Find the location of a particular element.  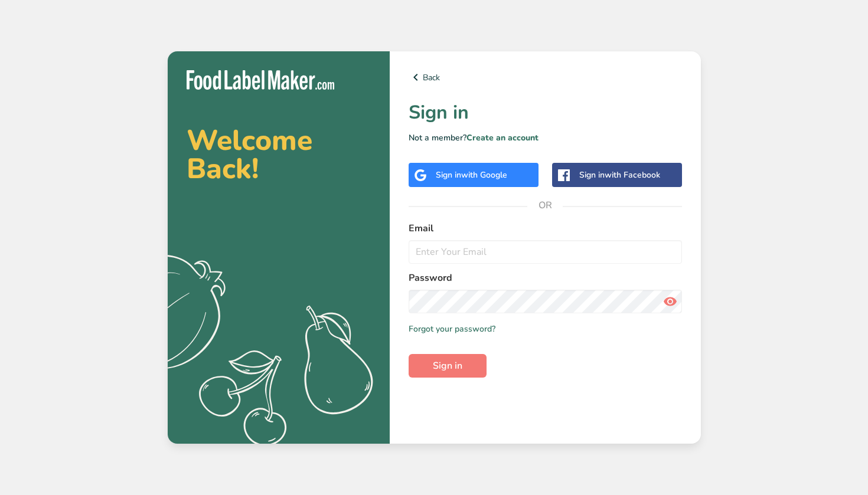

h2: Welcome Back! is located at coordinates (279, 154).